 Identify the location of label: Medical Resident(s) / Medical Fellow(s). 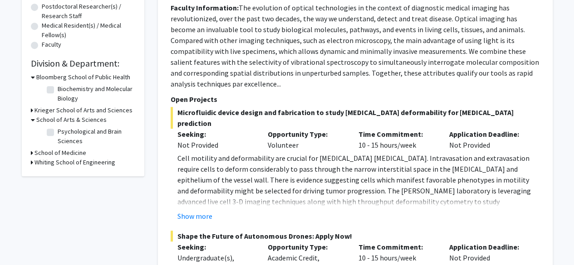
(88, 30).